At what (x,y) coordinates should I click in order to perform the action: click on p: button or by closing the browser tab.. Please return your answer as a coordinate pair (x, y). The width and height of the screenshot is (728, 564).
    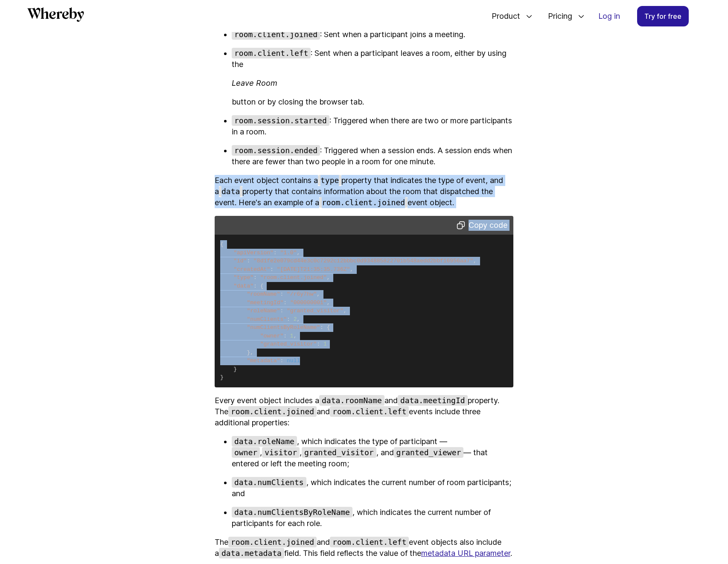
    Looking at the image, I should click on (373, 102).